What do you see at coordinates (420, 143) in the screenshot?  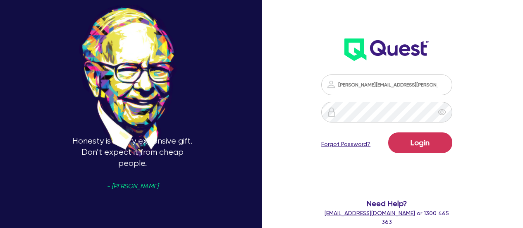 I see `button: Login` at bounding box center [420, 143].